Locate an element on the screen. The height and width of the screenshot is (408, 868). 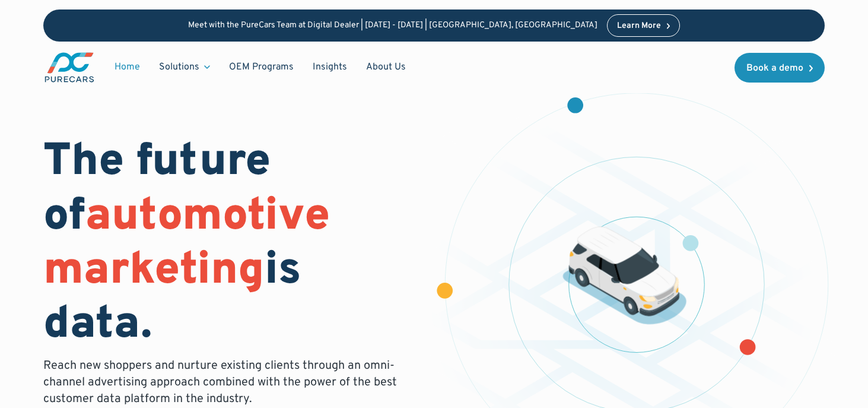
img: purecars logo is located at coordinates (69, 67).